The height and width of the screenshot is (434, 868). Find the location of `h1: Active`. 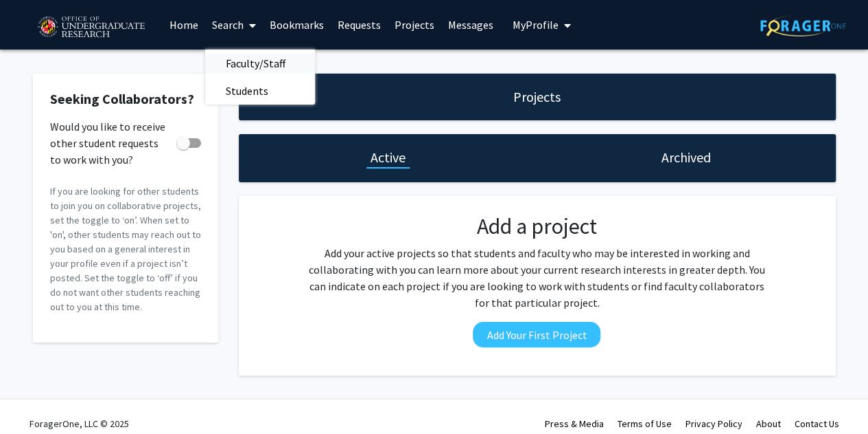

h1: Active is located at coordinates (388, 157).